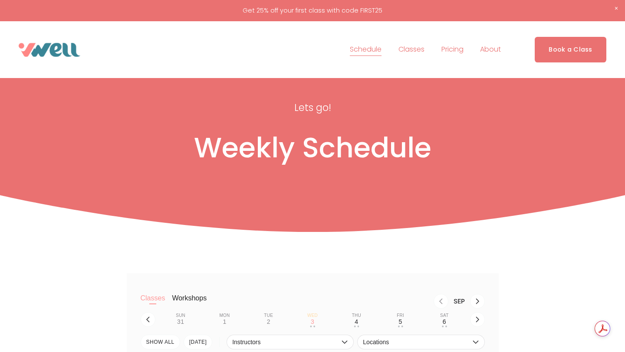 The height and width of the screenshot is (352, 625). What do you see at coordinates (290, 342) in the screenshot?
I see `button: Instructors` at bounding box center [290, 342].